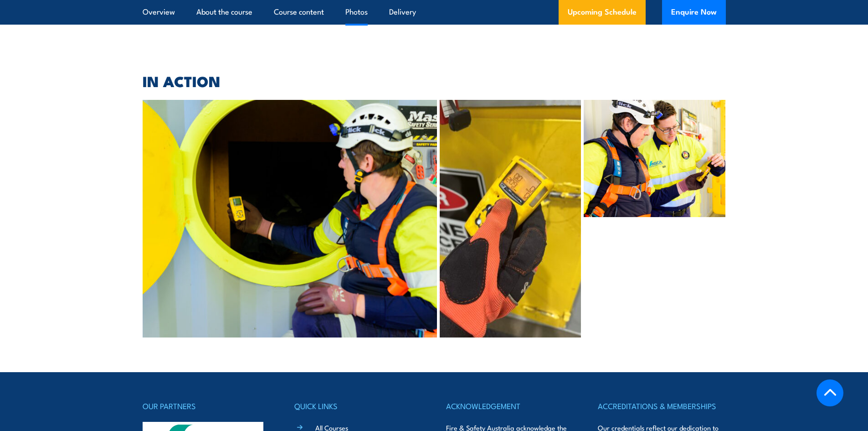 This screenshot has width=868, height=431. Describe the element at coordinates (206, 406) in the screenshot. I see `h4: OUR PARTNERS` at that location.